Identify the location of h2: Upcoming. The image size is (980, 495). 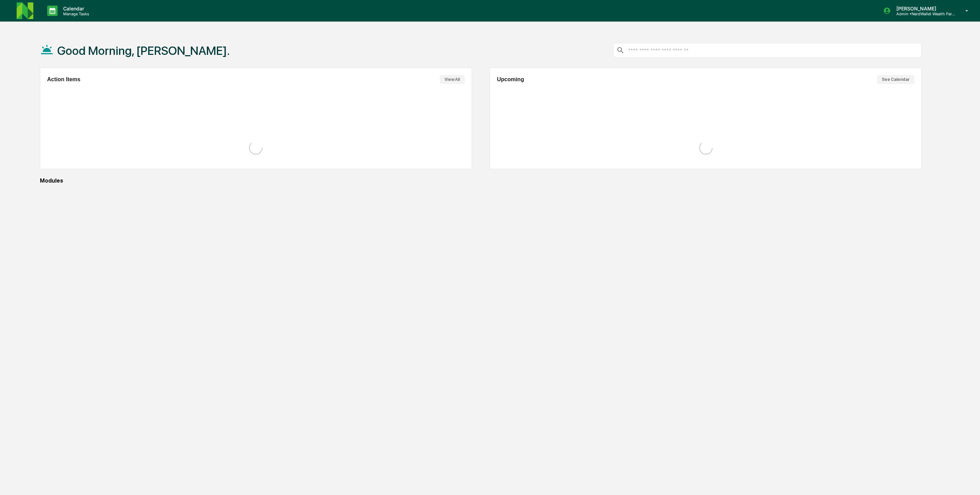
(511, 79).